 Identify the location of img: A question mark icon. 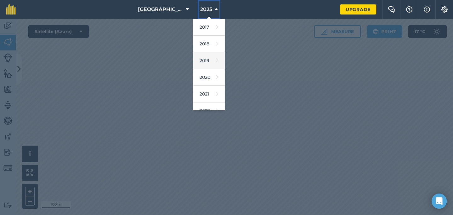
(409, 9).